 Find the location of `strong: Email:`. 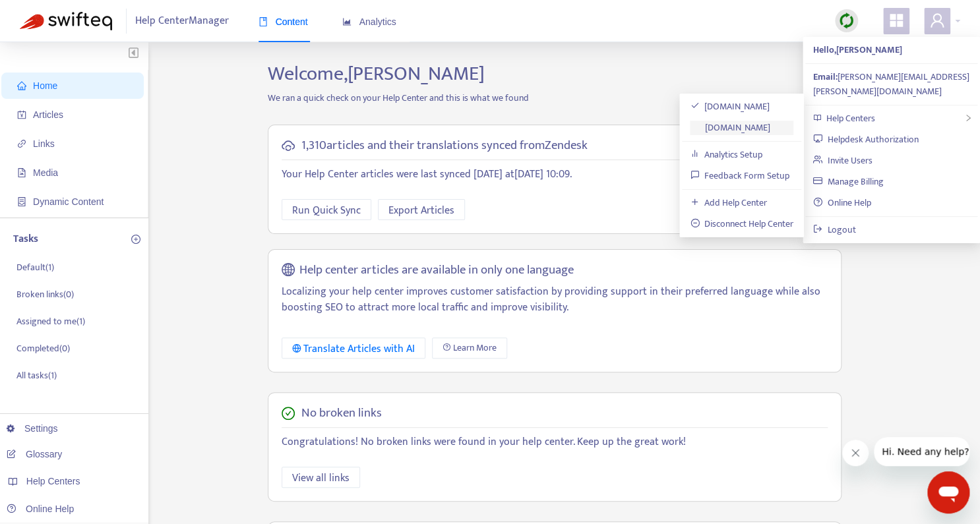

strong: Email: is located at coordinates (825, 77).